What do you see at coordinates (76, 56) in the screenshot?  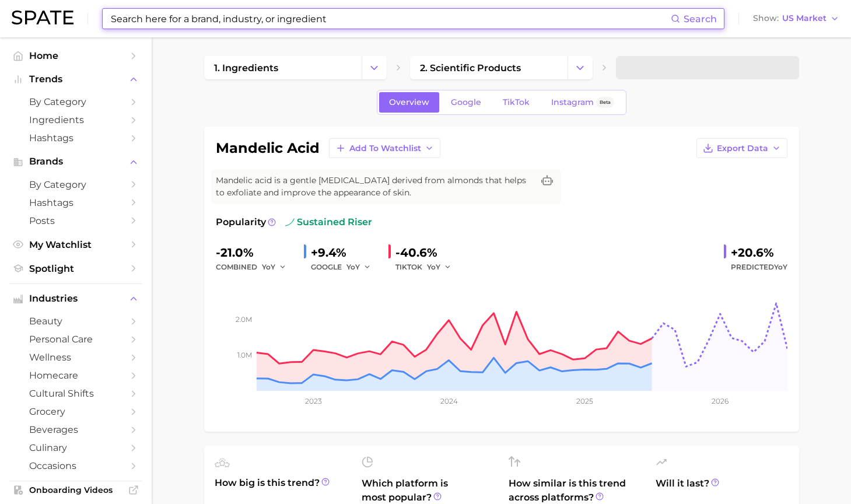 I see `span: Home` at bounding box center [76, 56].